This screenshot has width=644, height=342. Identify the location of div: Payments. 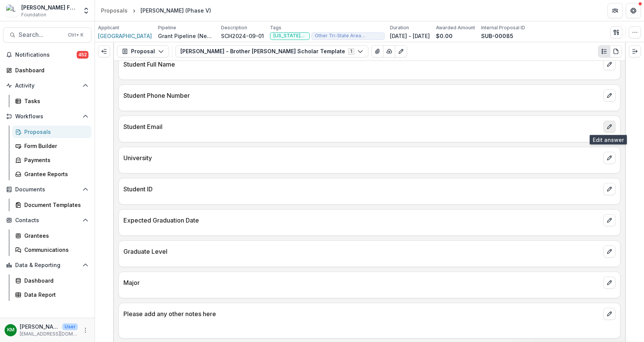
(55, 159).